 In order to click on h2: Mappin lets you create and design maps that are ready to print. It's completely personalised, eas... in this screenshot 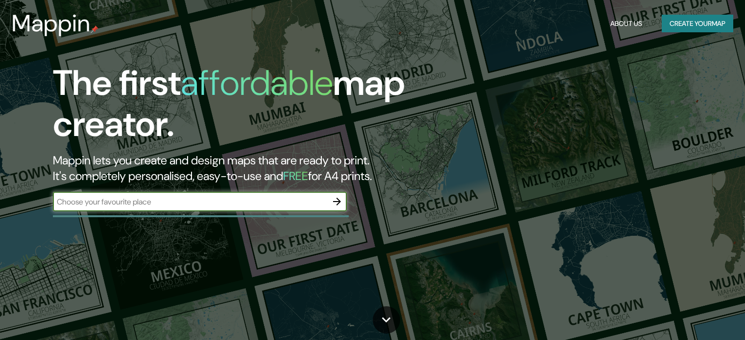, I will do `click(239, 168)`.